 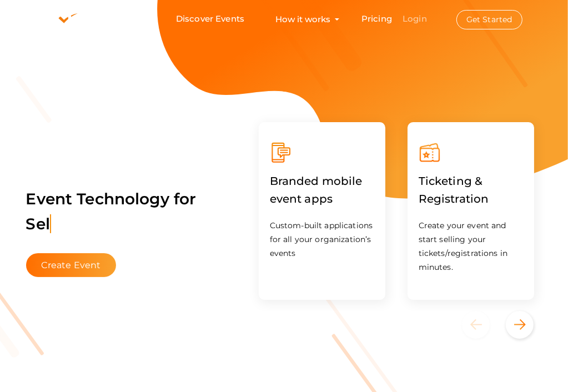 I want to click on label: Branded mobile event apps, so click(x=322, y=190).